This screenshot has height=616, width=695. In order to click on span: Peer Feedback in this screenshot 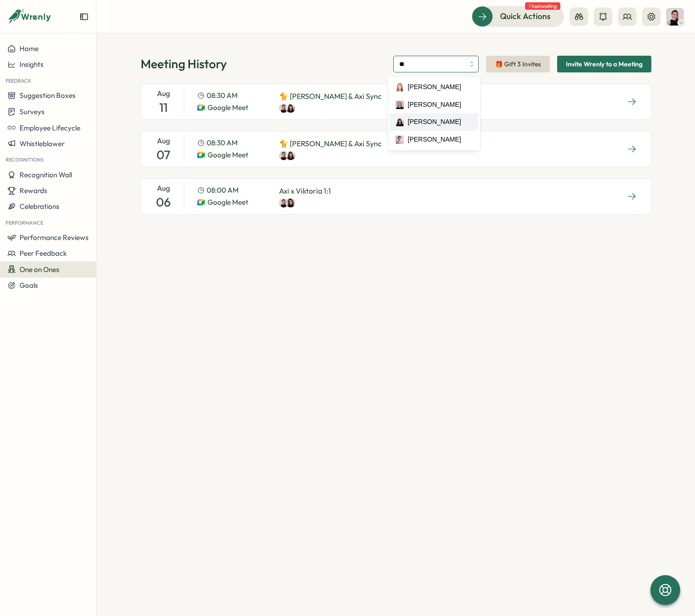, I will do `click(43, 253)`.